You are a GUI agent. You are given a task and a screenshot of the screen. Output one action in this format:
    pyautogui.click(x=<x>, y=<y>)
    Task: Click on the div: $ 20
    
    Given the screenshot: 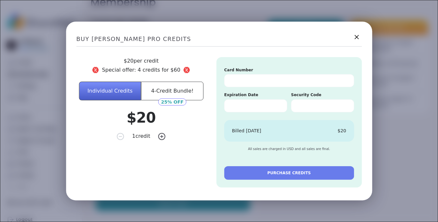 What is the action you would take?
    pyautogui.click(x=342, y=131)
    